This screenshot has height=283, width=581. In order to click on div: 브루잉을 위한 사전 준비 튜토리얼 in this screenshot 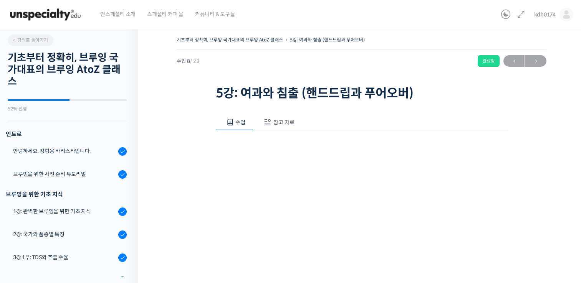, I will do `click(64, 174)`.